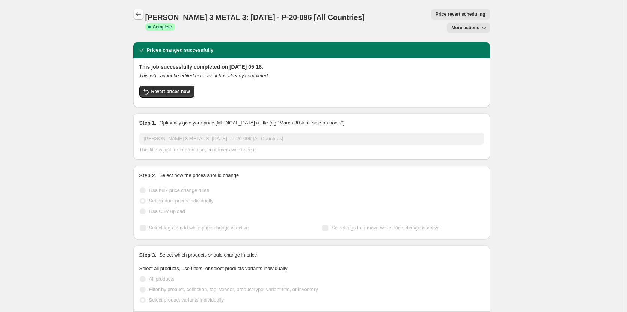 This screenshot has width=627, height=312. I want to click on span: Use CSV upload, so click(167, 211).